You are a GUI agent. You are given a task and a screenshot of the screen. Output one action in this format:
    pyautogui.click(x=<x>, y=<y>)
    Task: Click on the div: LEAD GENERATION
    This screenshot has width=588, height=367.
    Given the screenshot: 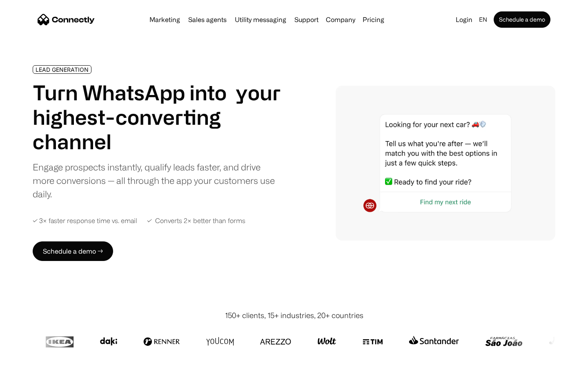 What is the action you would take?
    pyautogui.click(x=62, y=69)
    